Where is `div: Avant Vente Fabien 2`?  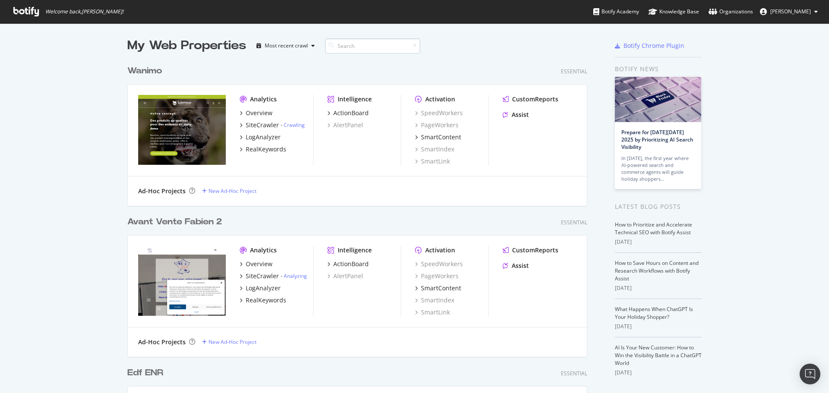 div: Avant Vente Fabien 2 is located at coordinates (174, 222).